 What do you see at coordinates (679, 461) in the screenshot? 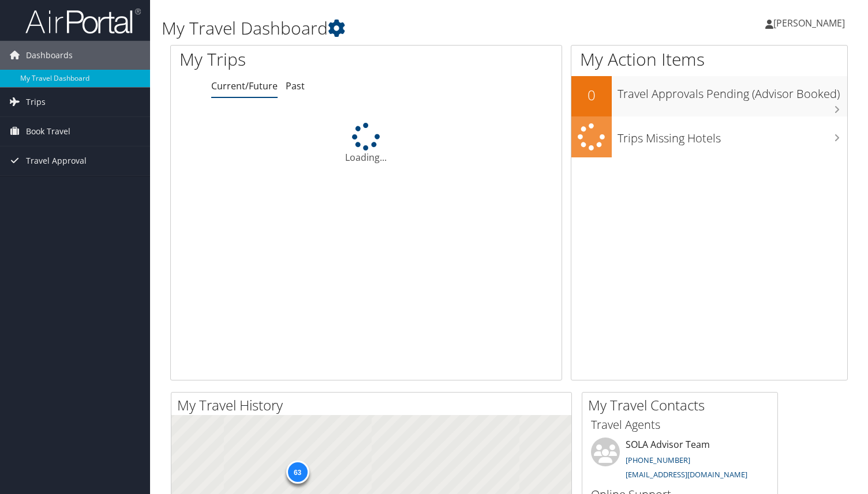
I see `li: SOLA Advisor Team` at bounding box center [679, 461].